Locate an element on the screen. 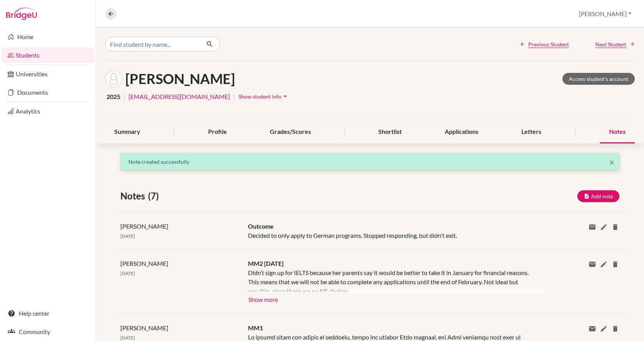 This screenshot has height=341, width=644. div: Notes is located at coordinates (617, 132).